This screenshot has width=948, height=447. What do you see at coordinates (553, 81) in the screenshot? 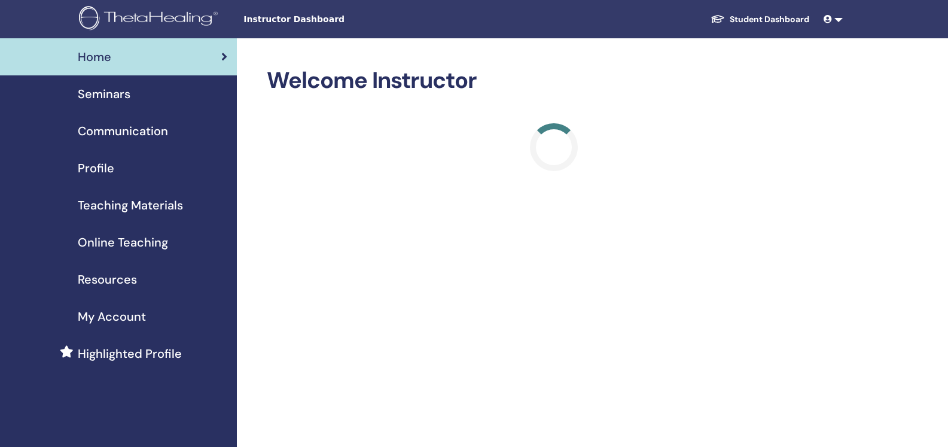
I see `h2: Welcome Instructor` at bounding box center [553, 81].